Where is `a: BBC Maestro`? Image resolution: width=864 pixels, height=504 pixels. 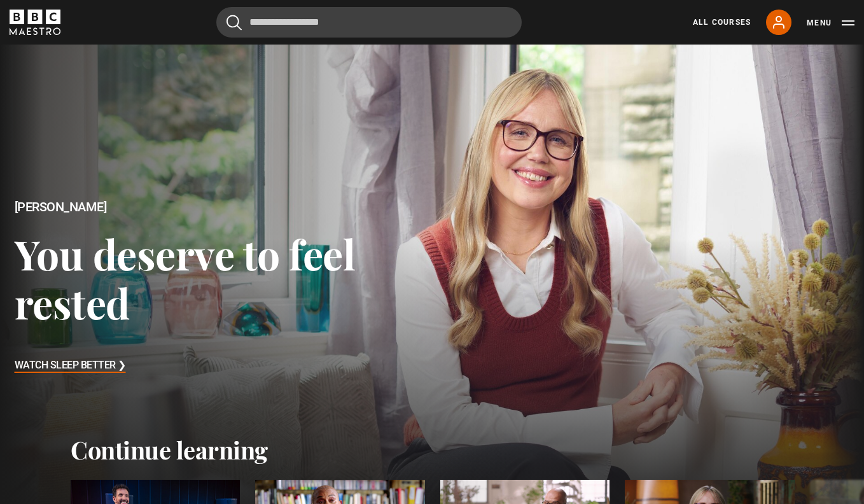
a: BBC Maestro is located at coordinates (35, 22).